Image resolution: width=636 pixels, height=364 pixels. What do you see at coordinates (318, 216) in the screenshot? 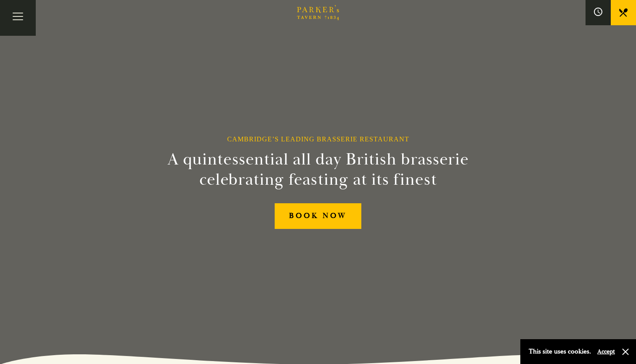
I see `a: BOOK NOW` at bounding box center [318, 216].